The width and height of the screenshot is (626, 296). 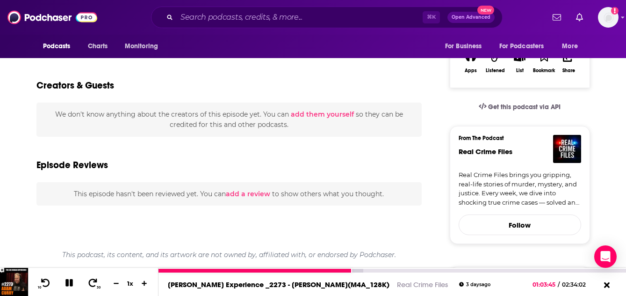 I want to click on img: Podchaser - Follow, Share and Rate Podcasts, so click(x=52, y=17).